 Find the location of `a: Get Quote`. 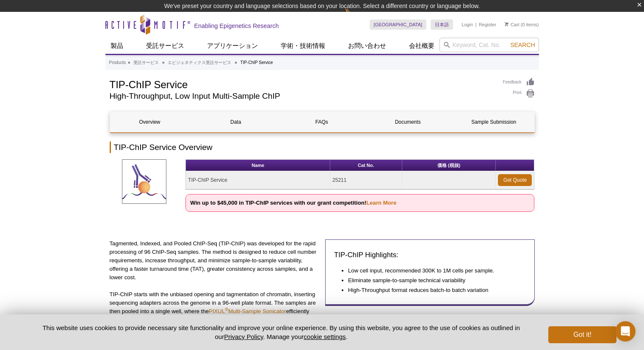

a: Get Quote is located at coordinates (515, 180).